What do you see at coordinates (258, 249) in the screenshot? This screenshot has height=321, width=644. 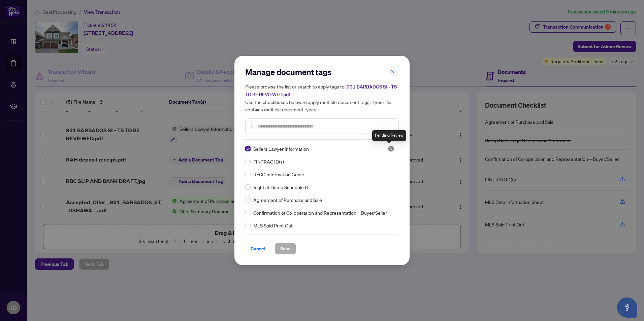 I see `button: Cancel` at bounding box center [258, 249].